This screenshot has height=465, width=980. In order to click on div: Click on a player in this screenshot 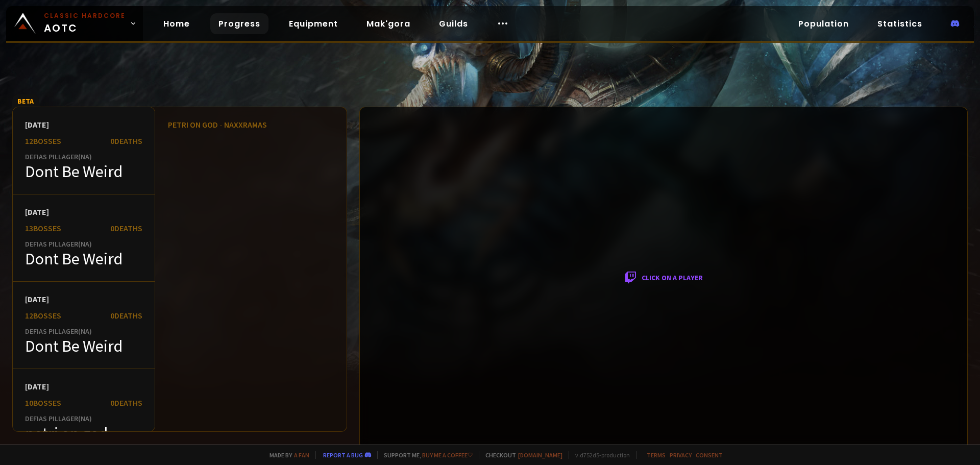, I will do `click(663, 277)`.